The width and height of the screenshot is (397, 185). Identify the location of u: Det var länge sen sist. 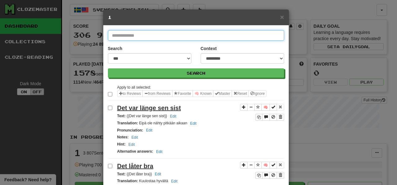
(149, 108).